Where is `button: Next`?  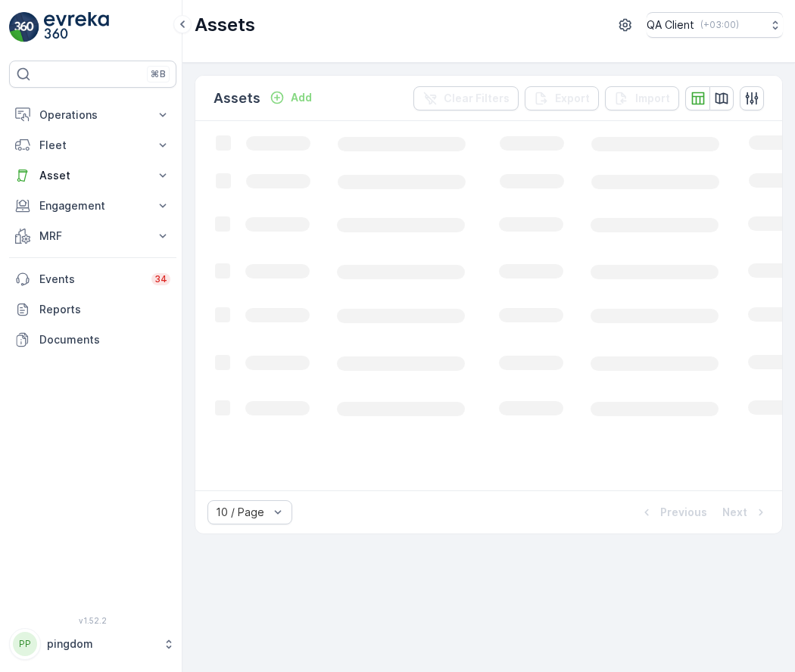
button: Next is located at coordinates (745, 513).